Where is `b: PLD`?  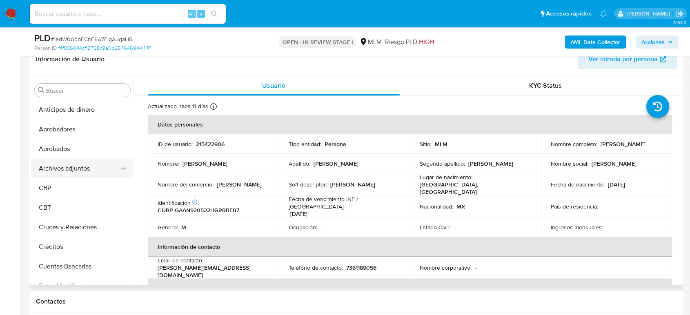 b: PLD is located at coordinates (42, 38).